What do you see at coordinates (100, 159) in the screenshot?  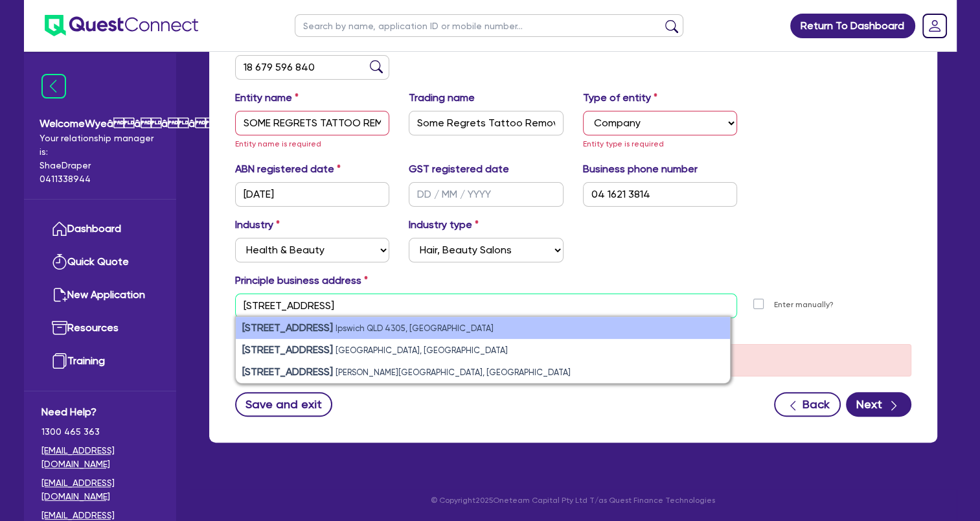 I see `span: Your relationship manager is: Shae Draper 0411338944` at bounding box center [100, 159].